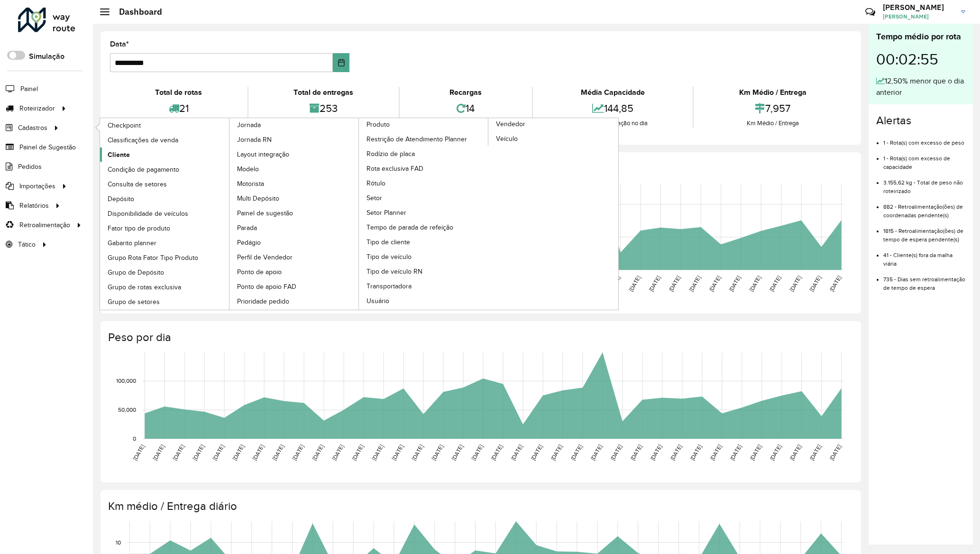 Image resolution: width=980 pixels, height=554 pixels. I want to click on a: Rota exclusiva FAD, so click(424, 168).